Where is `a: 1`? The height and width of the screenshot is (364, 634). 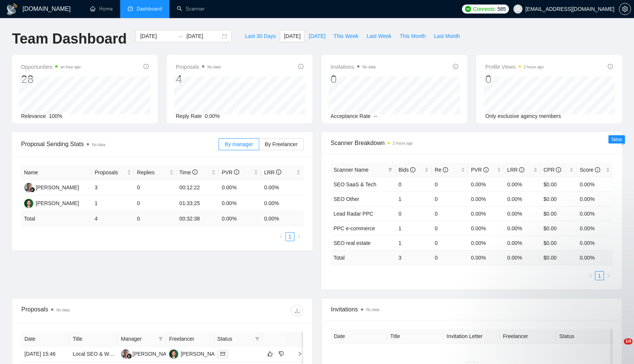
a: 1 is located at coordinates (599, 275).